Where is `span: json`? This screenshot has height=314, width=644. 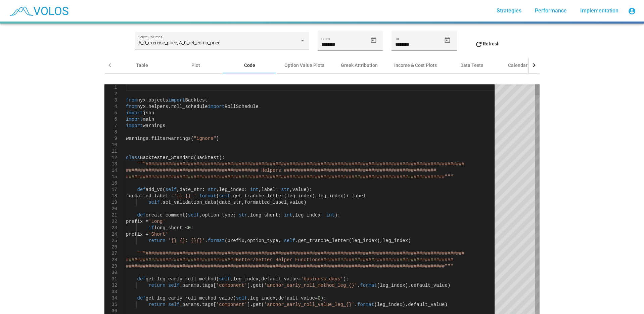 span: json is located at coordinates (149, 113).